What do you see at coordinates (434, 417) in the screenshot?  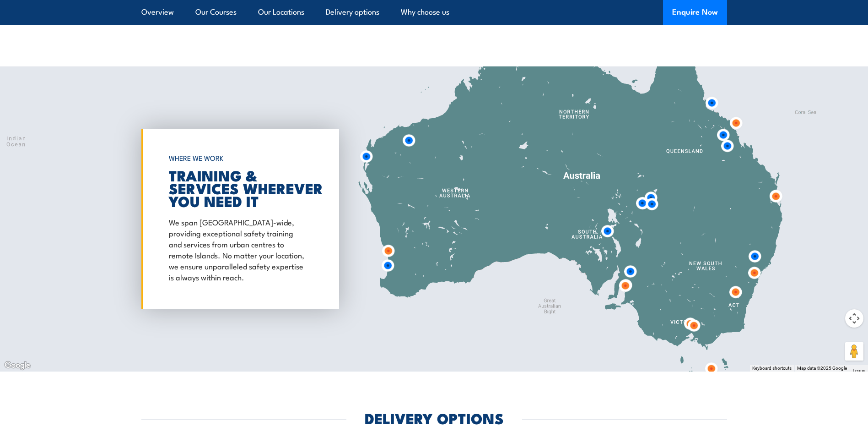 I see `h2: DELIVERY OPTIONS` at bounding box center [434, 417].